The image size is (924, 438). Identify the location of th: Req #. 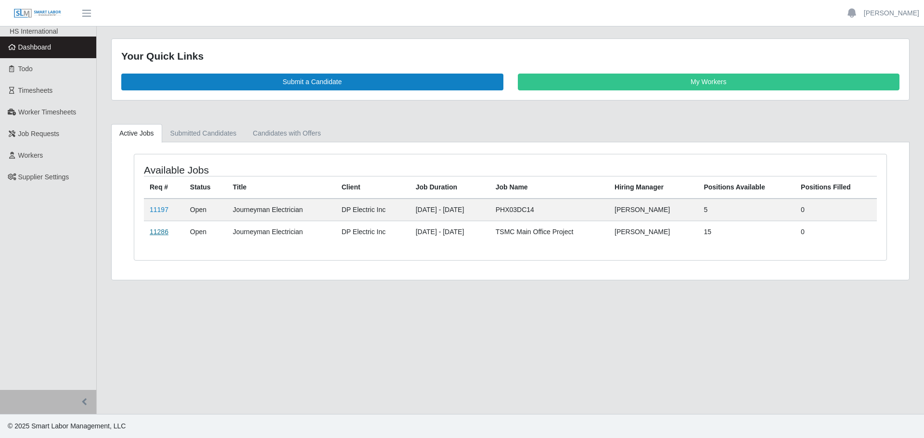
(164, 187).